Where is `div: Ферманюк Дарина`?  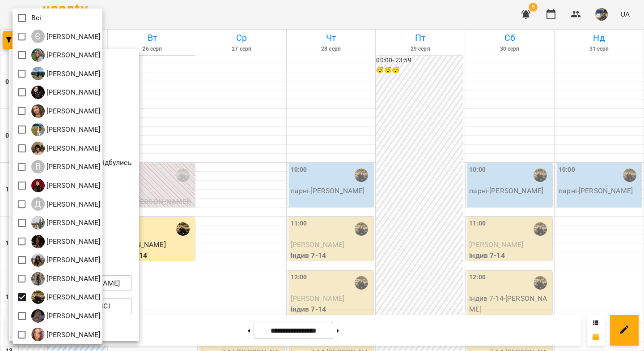
div: Ферманюк Дарина is located at coordinates (66, 297).